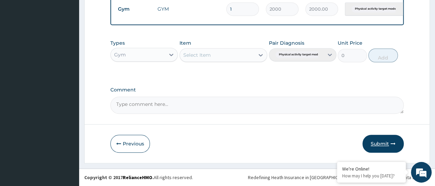 This screenshot has height=186, width=435. Describe the element at coordinates (286, 43) in the screenshot. I see `label: Pair Diagnosis` at that location.